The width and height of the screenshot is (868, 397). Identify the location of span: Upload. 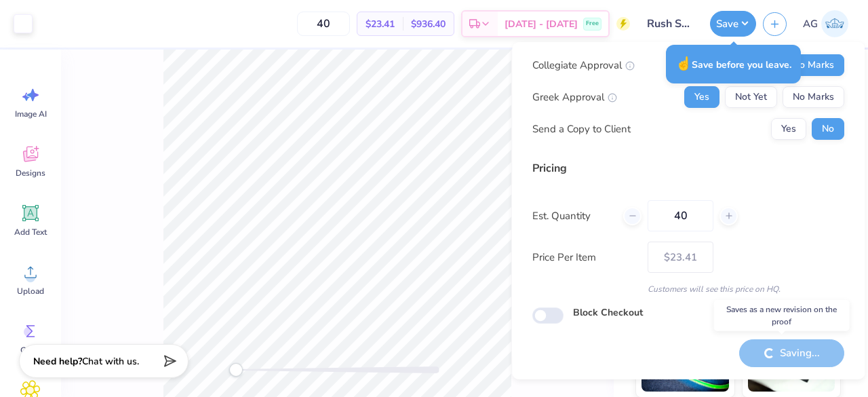
(31, 292).